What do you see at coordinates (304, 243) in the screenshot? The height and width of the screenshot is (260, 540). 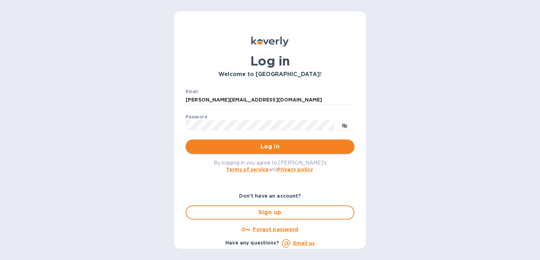 I see `a: Email us` at bounding box center [304, 243].